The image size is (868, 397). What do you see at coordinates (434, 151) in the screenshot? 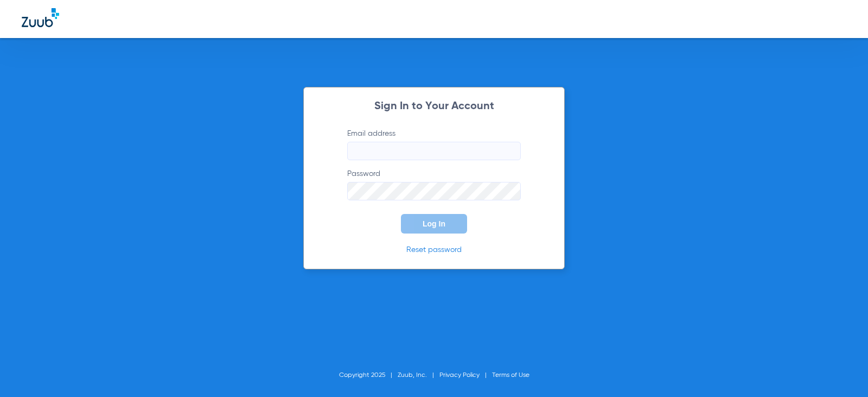
I see `input: Email address` at bounding box center [434, 151].